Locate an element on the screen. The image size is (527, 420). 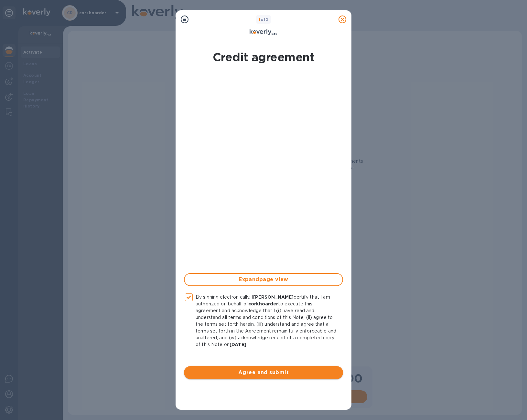
button: Agree and submit is located at coordinates (263, 372).